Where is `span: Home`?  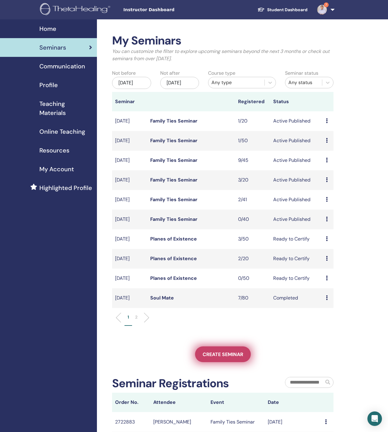 span: Home is located at coordinates (48, 29).